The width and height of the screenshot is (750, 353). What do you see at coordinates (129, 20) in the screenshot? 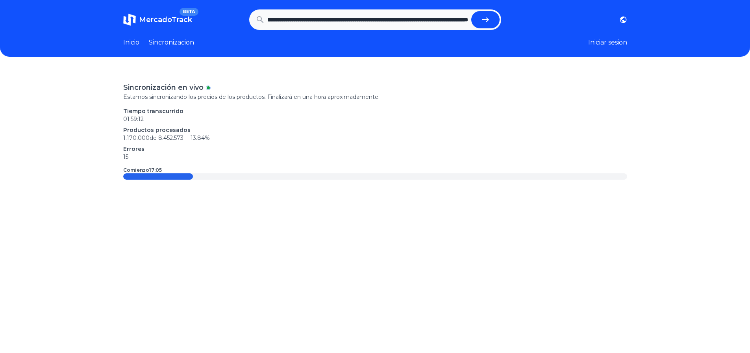
I see `img: MercadoTrack` at bounding box center [129, 20].